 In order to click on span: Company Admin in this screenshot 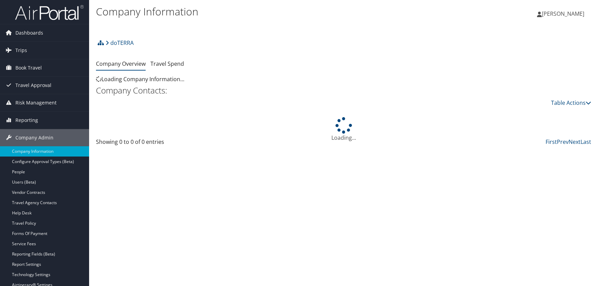, I will do `click(34, 138)`.